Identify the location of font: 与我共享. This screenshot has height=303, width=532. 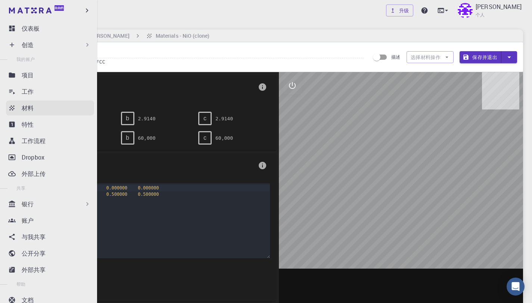
(34, 237).